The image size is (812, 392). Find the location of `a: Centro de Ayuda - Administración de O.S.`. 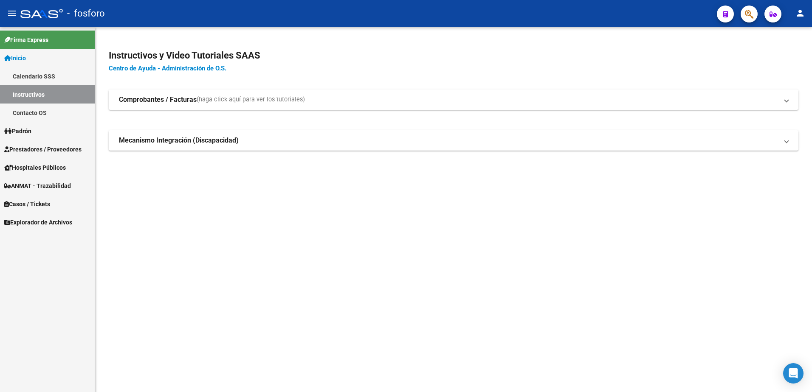

a: Centro de Ayuda - Administración de O.S. is located at coordinates (167, 68).